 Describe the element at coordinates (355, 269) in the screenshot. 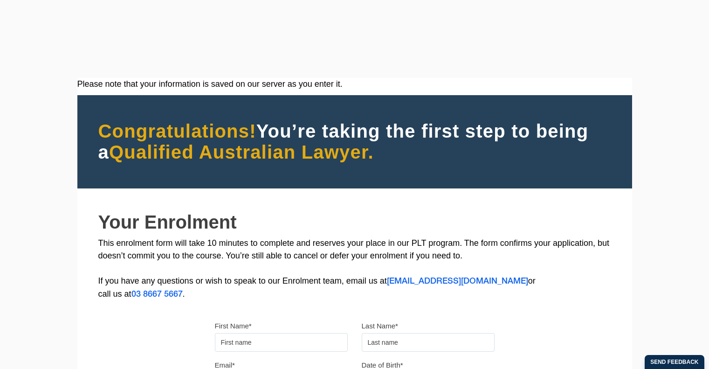

I see `p: This enrolment form will take 10 minutes to complete and reserves your place in our PLT program. ...` at that location.